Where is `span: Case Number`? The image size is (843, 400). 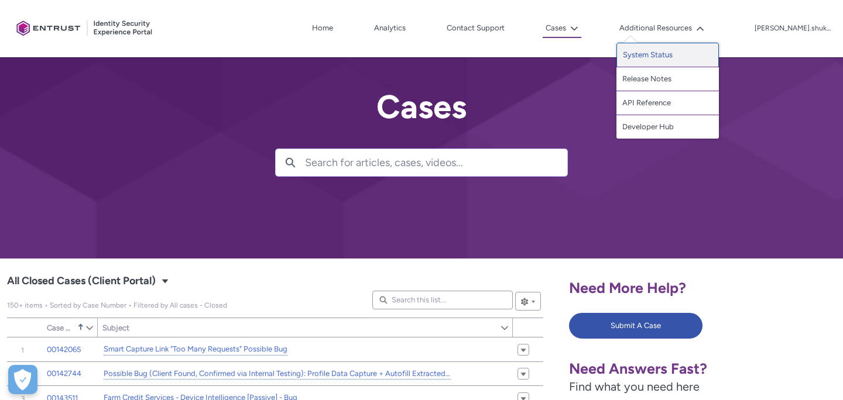 span: Case Number is located at coordinates (61, 328).